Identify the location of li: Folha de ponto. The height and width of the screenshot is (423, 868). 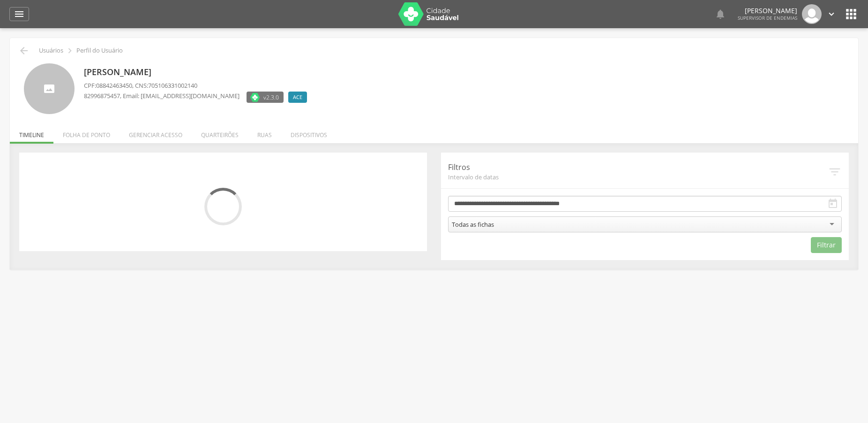
(86, 132).